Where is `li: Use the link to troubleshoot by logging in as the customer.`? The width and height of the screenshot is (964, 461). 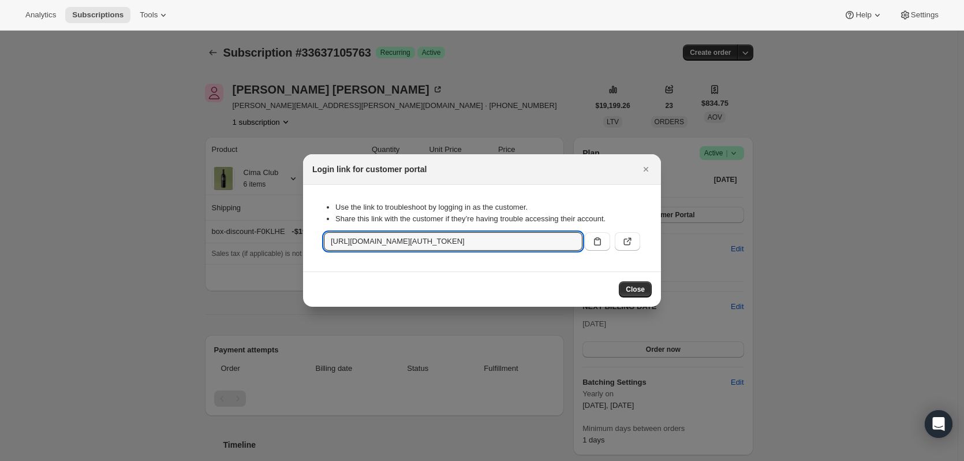 li: Use the link to troubleshoot by logging in as the customer. is located at coordinates (488, 207).